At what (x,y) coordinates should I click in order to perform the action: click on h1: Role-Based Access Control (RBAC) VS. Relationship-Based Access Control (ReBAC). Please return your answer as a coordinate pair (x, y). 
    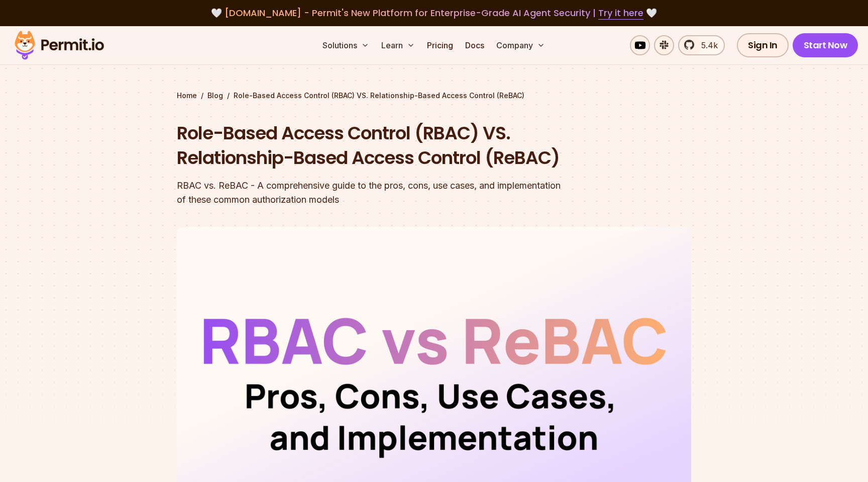
    Looking at the image, I should click on (370, 146).